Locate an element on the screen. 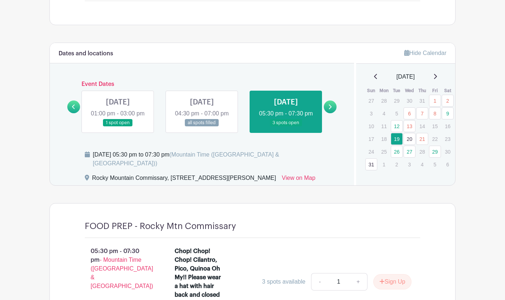 The height and width of the screenshot is (300, 505). p: 6 is located at coordinates (448, 164).